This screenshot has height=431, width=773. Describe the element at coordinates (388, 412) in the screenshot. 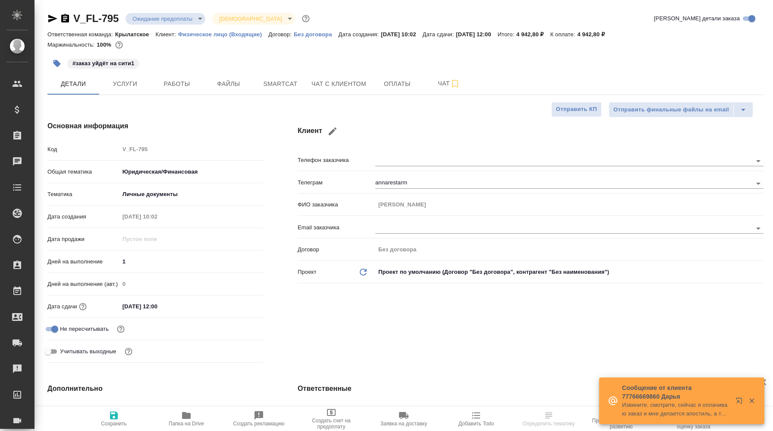

I see `button: Добавить менеджера` at that location.